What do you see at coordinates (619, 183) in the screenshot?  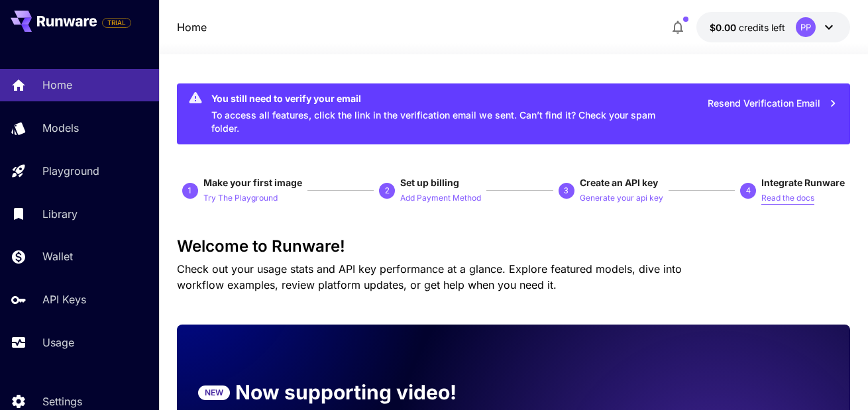 I see `span: Create an API key` at bounding box center [619, 183].